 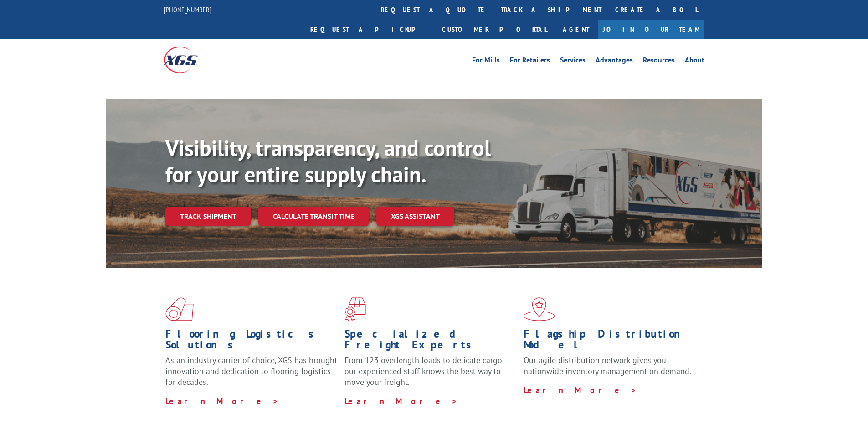 I want to click on span: As an industry carrier of choice, XGS has brought innovation and dedication to flooring logistics..., so click(x=251, y=371).